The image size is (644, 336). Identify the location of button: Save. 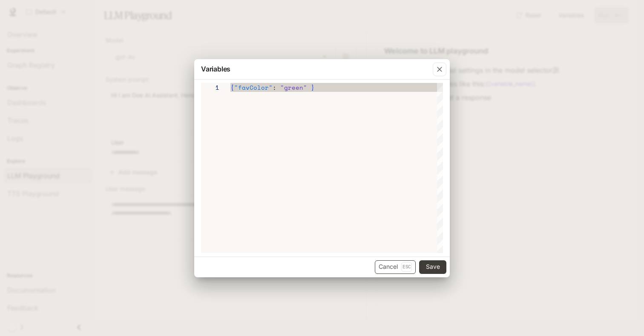
(433, 267).